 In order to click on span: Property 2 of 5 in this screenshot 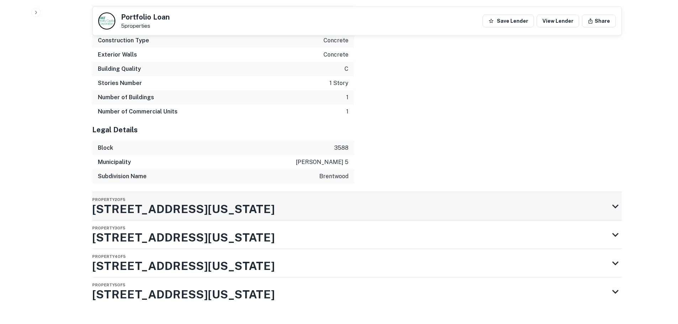, I will do `click(109, 200)`.